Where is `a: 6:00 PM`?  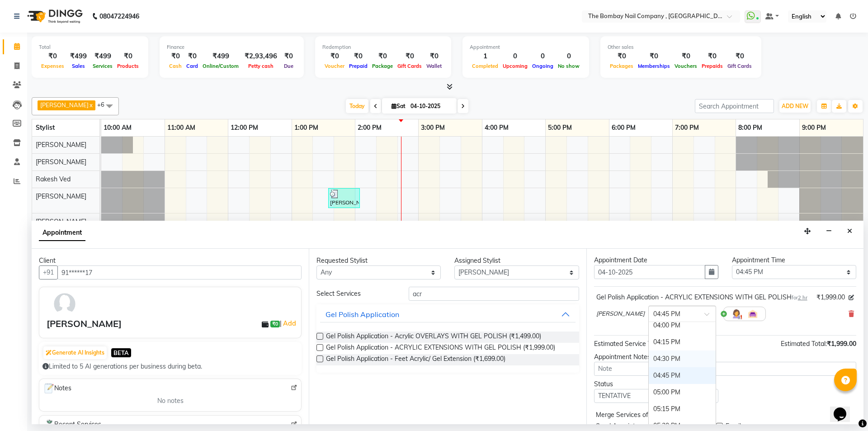 a: 6:00 PM is located at coordinates (623, 128).